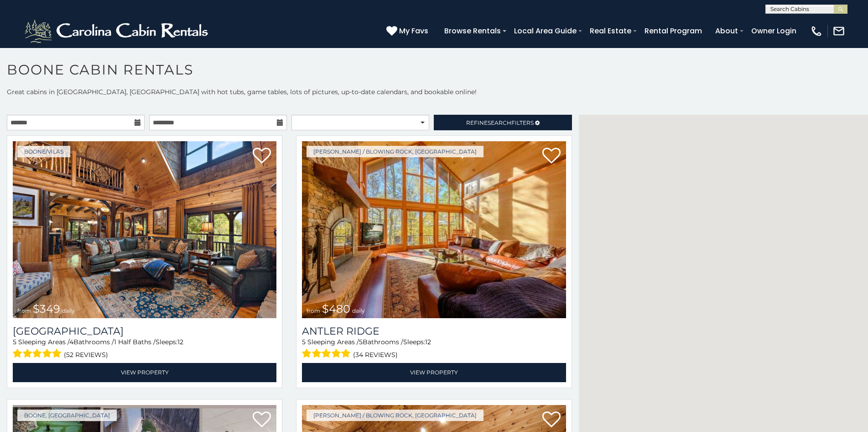 The width and height of the screenshot is (868, 432). Describe the element at coordinates (434, 331) in the screenshot. I see `h3: Antler Ridge` at that location.